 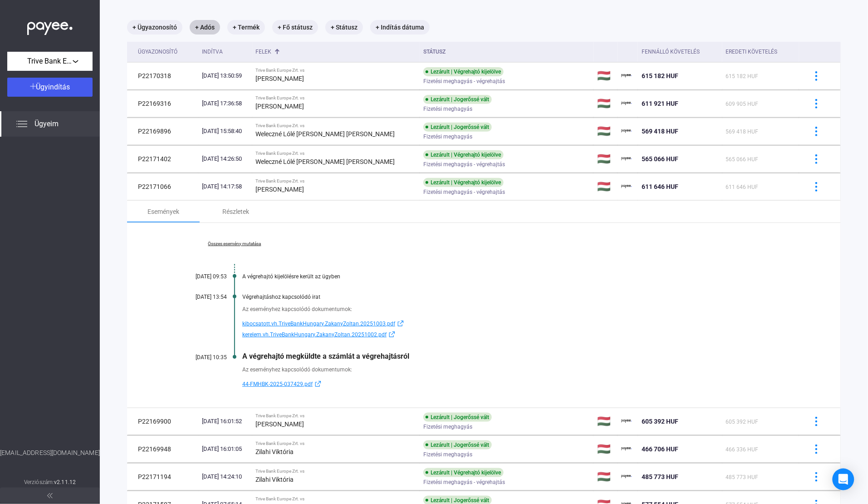 What do you see at coordinates (743, 132) in the screenshot?
I see `span: 569 418 HUF` at bounding box center [743, 132].